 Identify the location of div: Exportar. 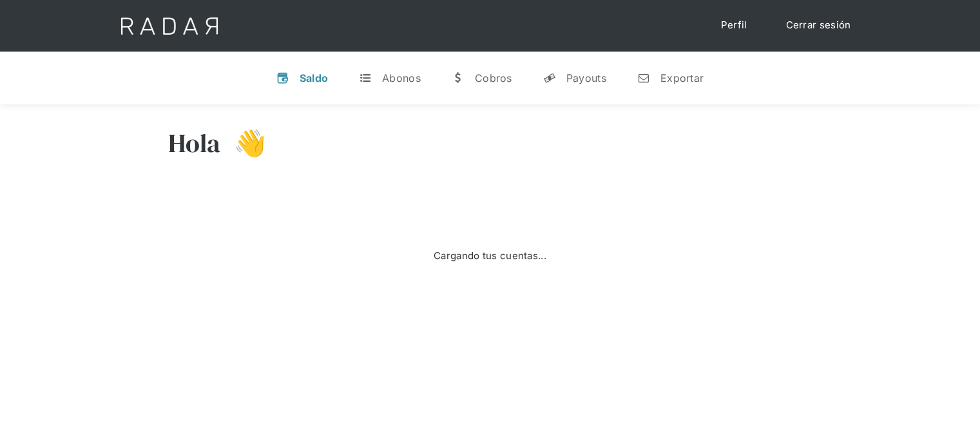
(682, 78).